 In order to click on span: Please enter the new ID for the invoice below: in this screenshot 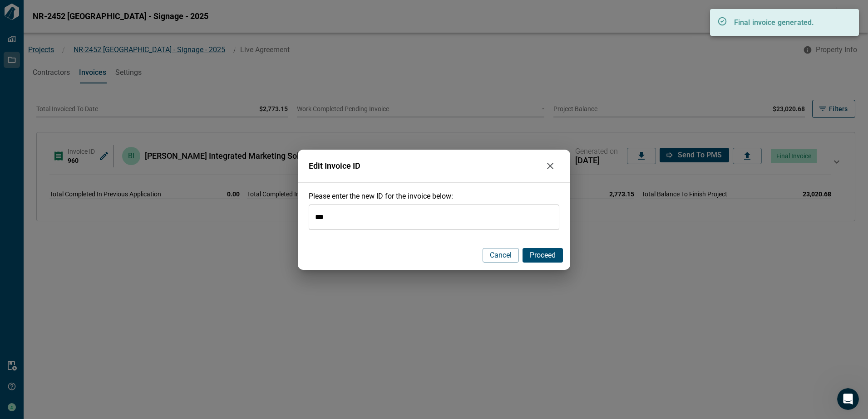, I will do `click(381, 196)`.